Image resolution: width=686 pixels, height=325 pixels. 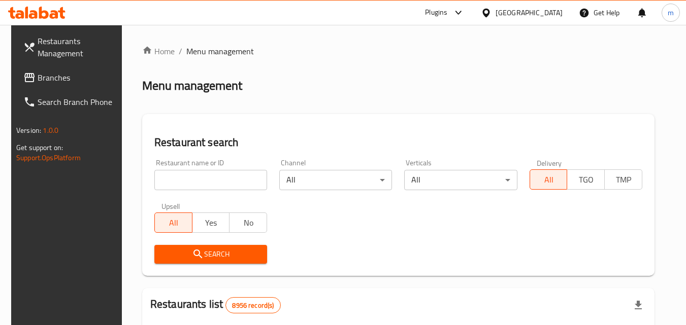 I want to click on span: Branches, so click(x=78, y=78).